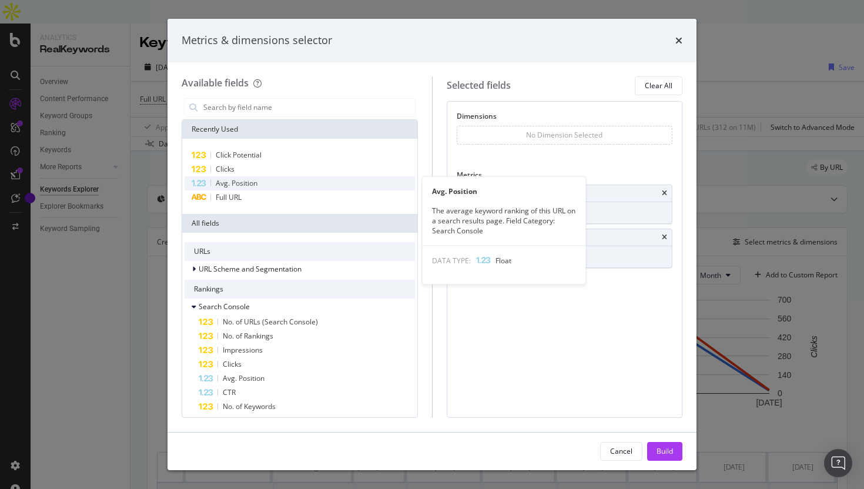 The image size is (864, 489). I want to click on div: Avg. Position, so click(504, 191).